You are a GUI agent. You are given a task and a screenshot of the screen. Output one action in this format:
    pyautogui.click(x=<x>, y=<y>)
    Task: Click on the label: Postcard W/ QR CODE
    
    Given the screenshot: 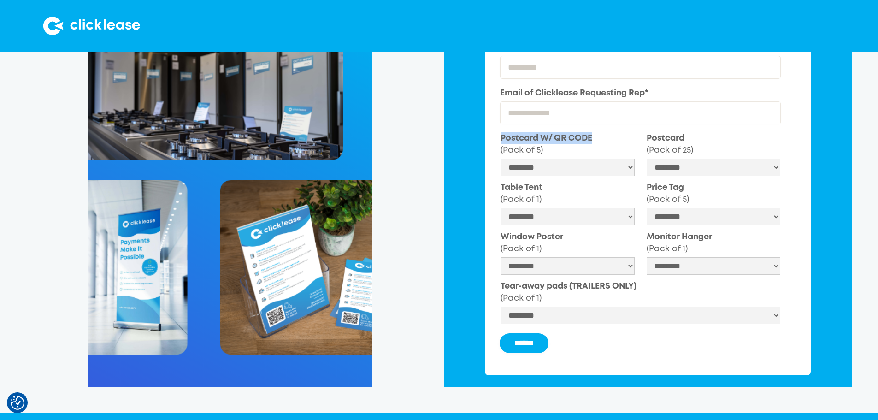 What is the action you would take?
    pyautogui.click(x=568, y=144)
    